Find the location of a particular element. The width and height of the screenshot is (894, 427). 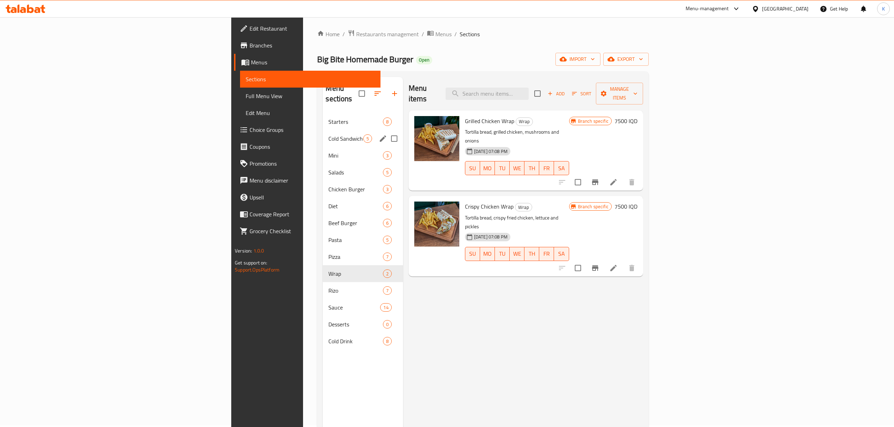

div: Mini3 is located at coordinates (362, 155).